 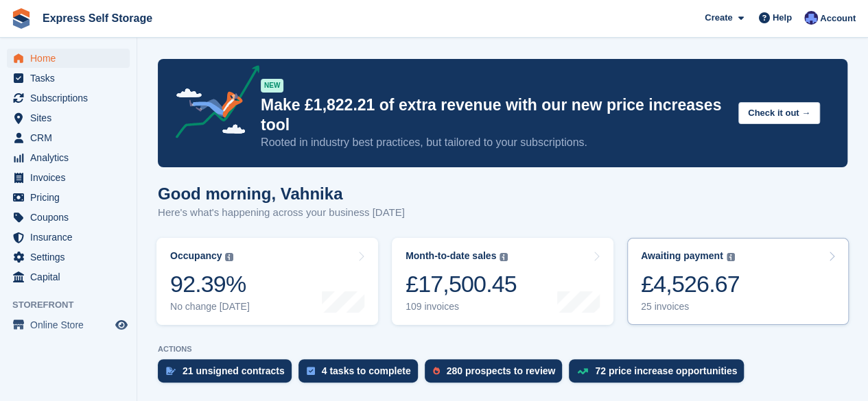 I want to click on div: £17,500.45, so click(x=461, y=284).